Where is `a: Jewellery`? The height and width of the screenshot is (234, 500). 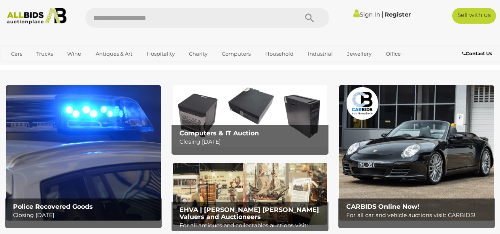 a: Jewellery is located at coordinates (359, 54).